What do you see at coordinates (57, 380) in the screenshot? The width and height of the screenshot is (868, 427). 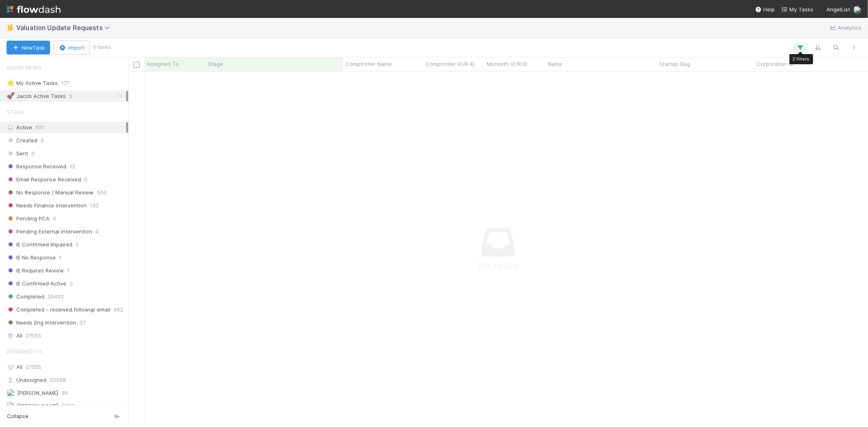 I see `span: 20568` at bounding box center [57, 380].